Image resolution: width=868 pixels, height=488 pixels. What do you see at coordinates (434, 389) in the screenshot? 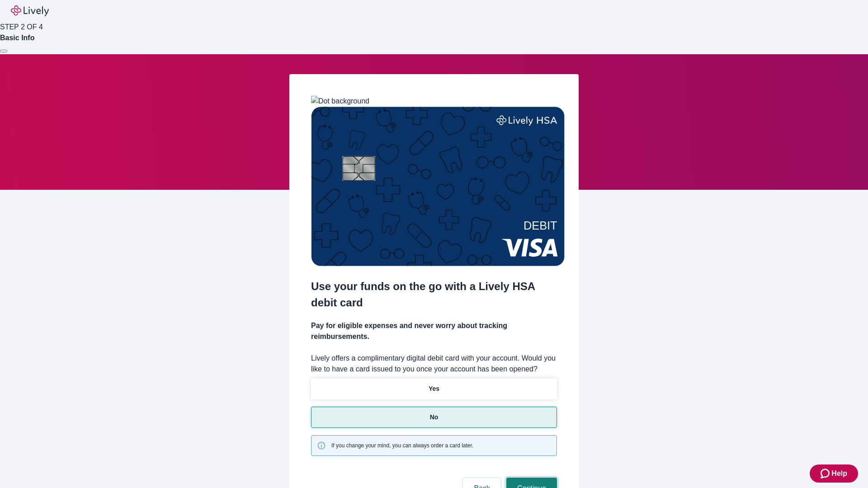
I see `p: Yes` at bounding box center [434, 389].